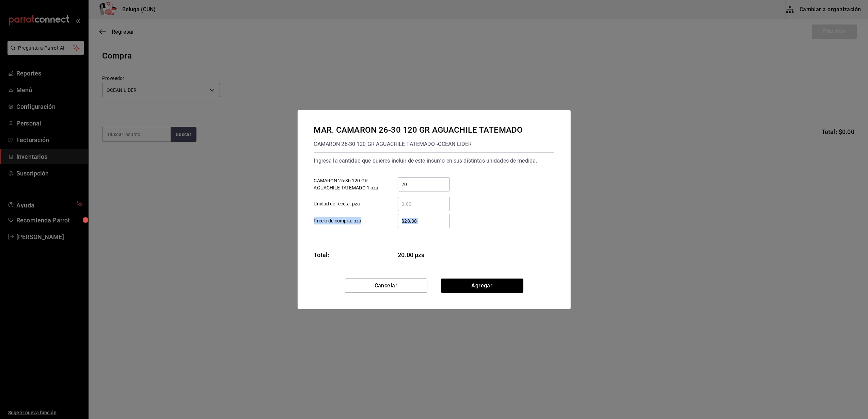  Describe the element at coordinates (434, 161) in the screenshot. I see `div: Ingresa la cantidad que quieres incluir de este insumo en sus distintas unidades de medida.` at that location.